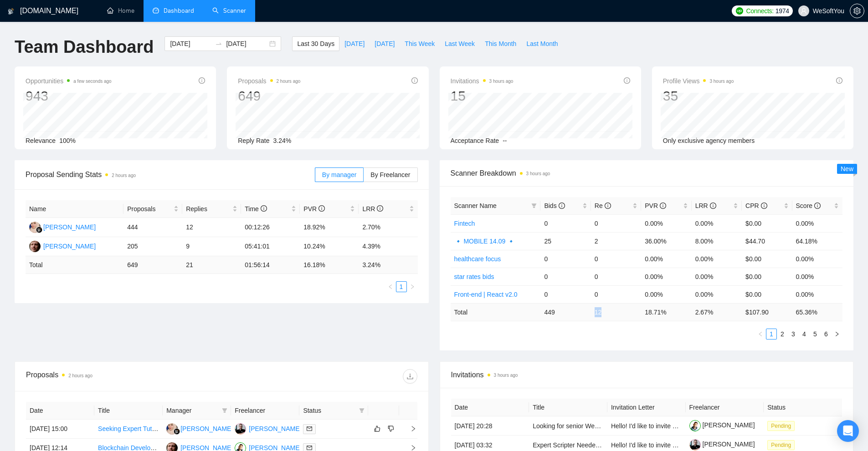 The image size is (868, 451). Describe the element at coordinates (555, 206) in the screenshot. I see `span: Bids` at that location.